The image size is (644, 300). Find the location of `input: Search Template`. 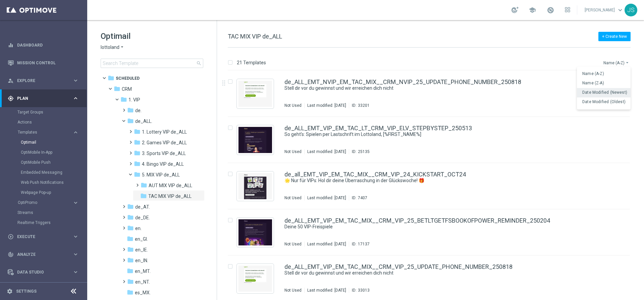

input: Search Template is located at coordinates (152, 63).